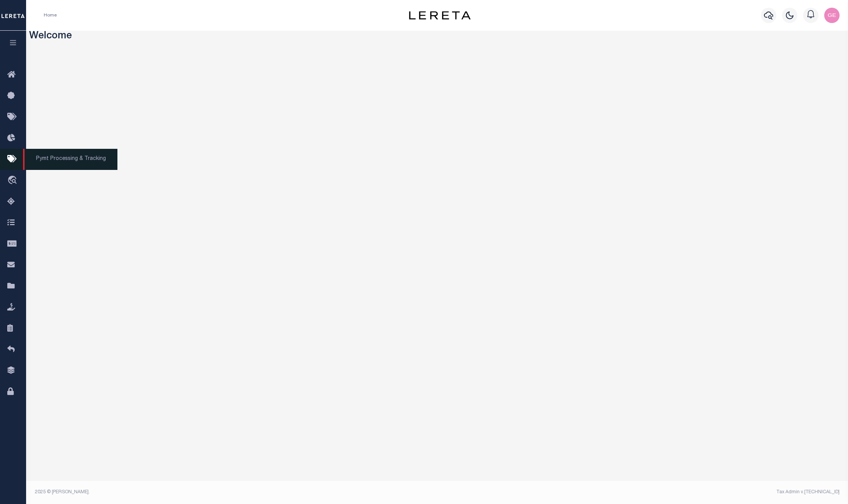 This screenshot has height=504, width=848. I want to click on li: Home, so click(50, 15).